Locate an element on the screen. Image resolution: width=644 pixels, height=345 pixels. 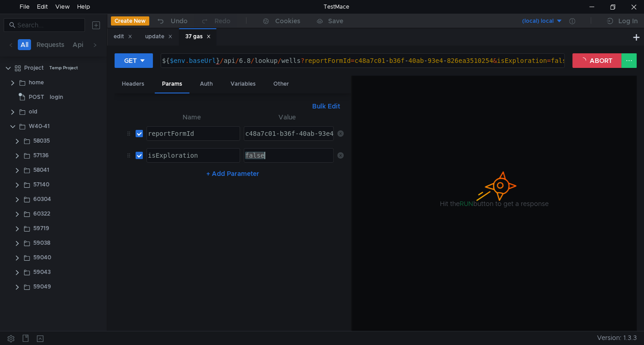
div: Variables is located at coordinates (243, 84).